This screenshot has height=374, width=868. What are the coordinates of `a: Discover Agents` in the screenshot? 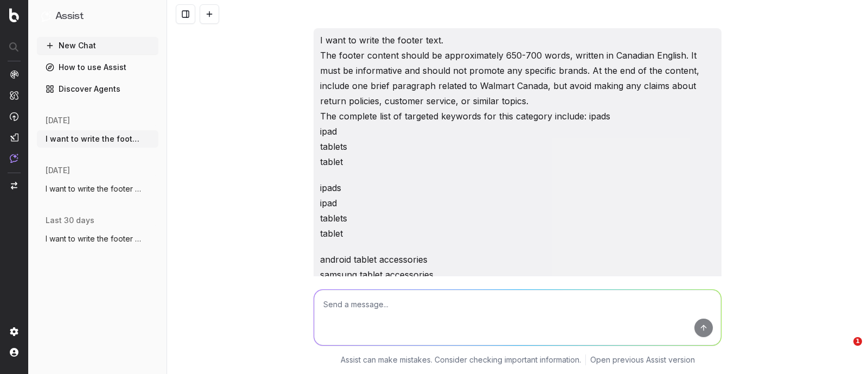 It's located at (98, 89).